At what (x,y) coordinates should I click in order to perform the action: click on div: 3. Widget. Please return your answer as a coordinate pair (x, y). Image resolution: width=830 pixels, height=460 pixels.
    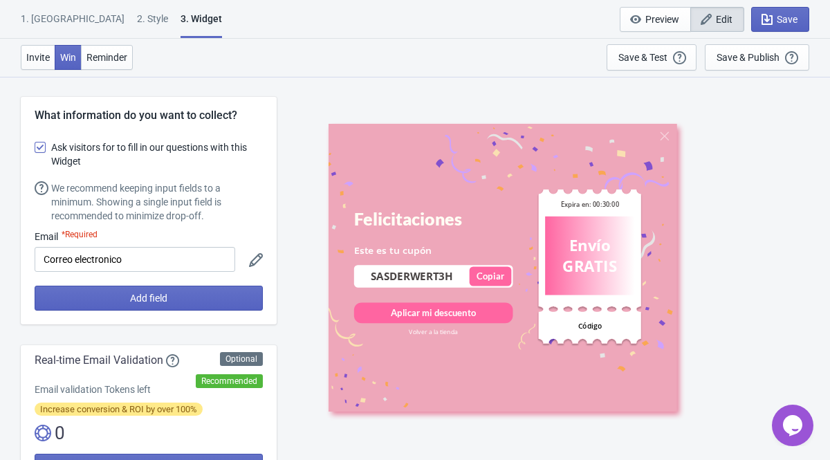
    Looking at the image, I should click on (201, 25).